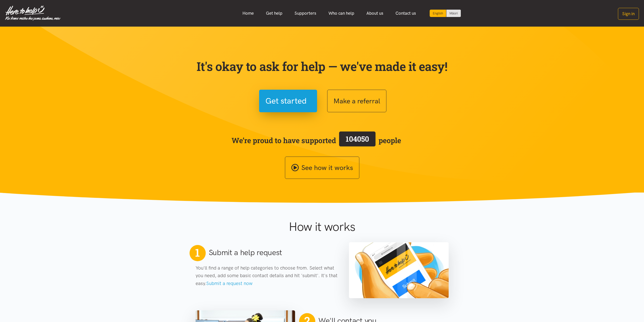 This screenshot has height=322, width=644. What do you see at coordinates (357, 101) in the screenshot?
I see `button: Make a referral` at bounding box center [357, 101].